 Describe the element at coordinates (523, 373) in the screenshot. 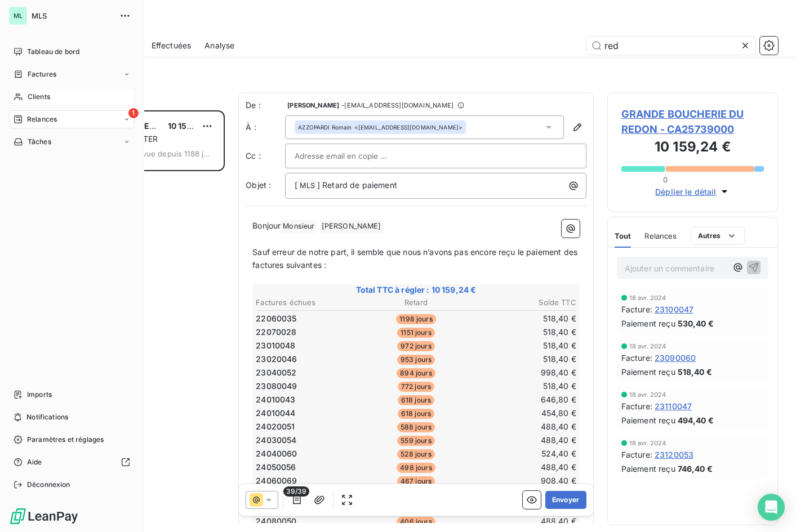

I see `td: 998,40 €` at that location.